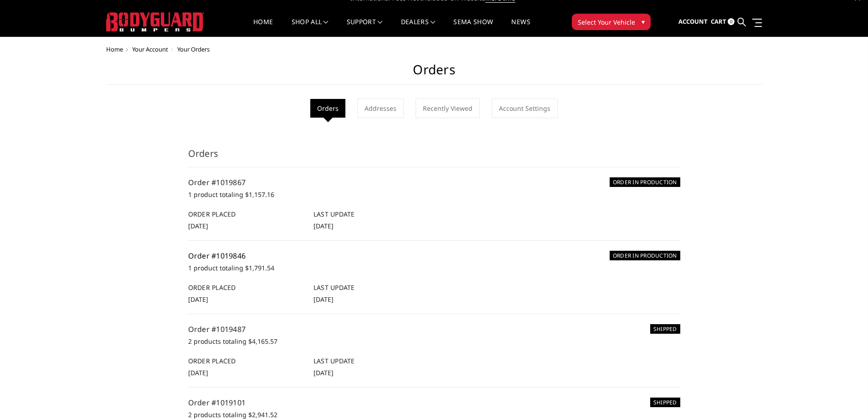 The height and width of the screenshot is (419, 868). Describe the element at coordinates (722, 22) in the screenshot. I see `a: Cart 0` at that location.